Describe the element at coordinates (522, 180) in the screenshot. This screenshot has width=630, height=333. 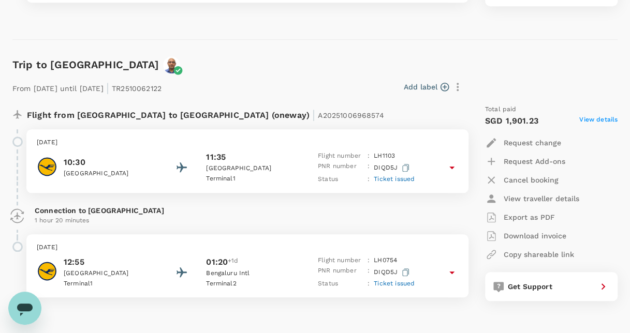
I see `button: Cancel booking` at that location.